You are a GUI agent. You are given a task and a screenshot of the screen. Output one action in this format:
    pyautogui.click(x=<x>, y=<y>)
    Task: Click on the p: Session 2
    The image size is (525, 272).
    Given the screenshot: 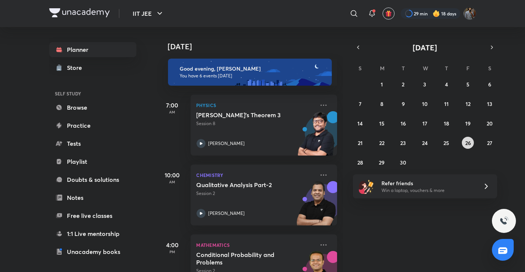 What is the action you would take?
    pyautogui.click(x=255, y=193)
    